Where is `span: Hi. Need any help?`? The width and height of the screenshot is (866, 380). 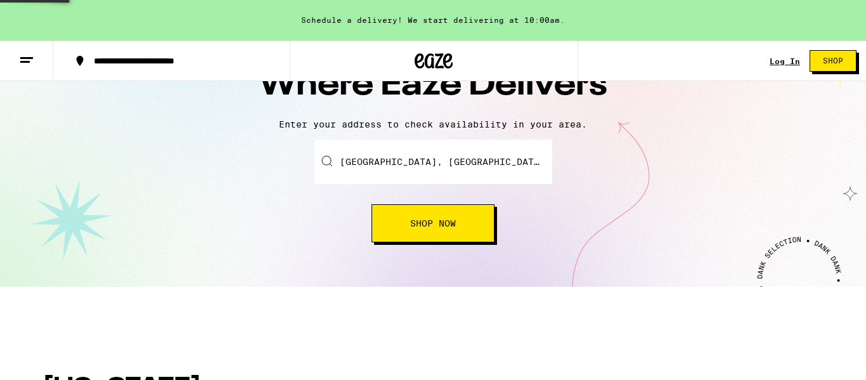
span: Hi. Need any help? is located at coordinates (49, 14).